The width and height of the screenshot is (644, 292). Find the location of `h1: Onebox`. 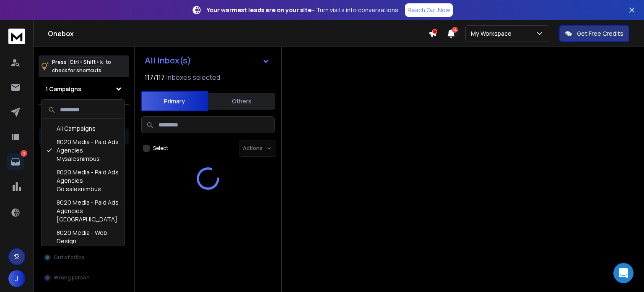

h1: Onebox is located at coordinates (238, 34).